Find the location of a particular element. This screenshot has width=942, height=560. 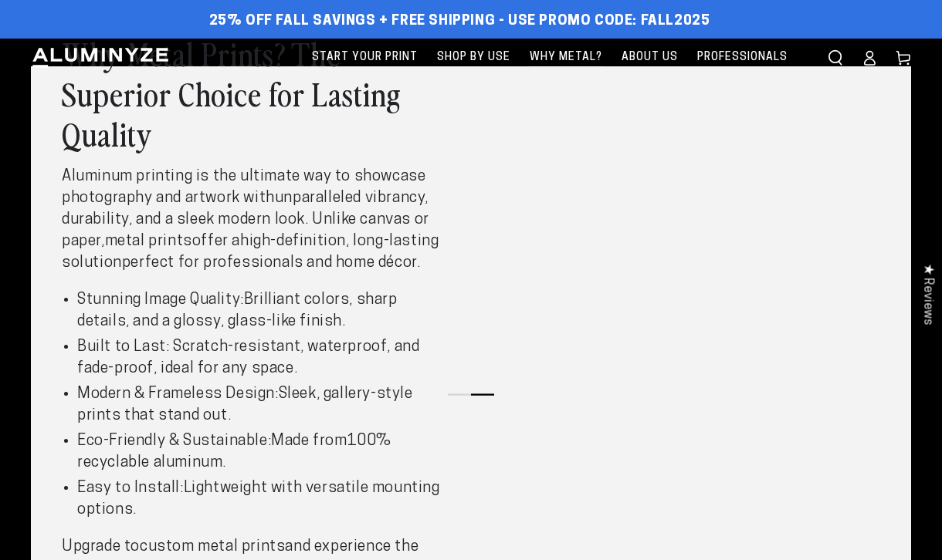

strong: high-definition, long-lasting solution is located at coordinates (250, 253).